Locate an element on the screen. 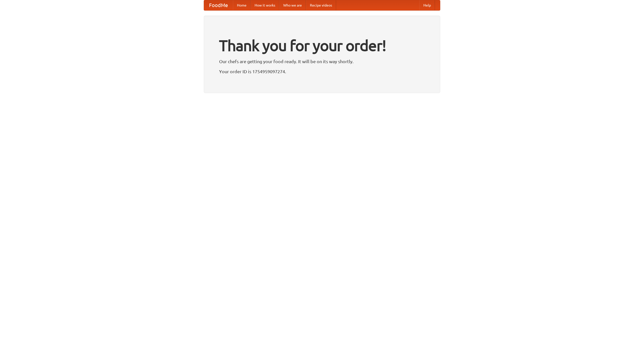 The image size is (644, 356). p: Our chefs are getting your food ready. It will be on its way shortly. is located at coordinates (322, 61).